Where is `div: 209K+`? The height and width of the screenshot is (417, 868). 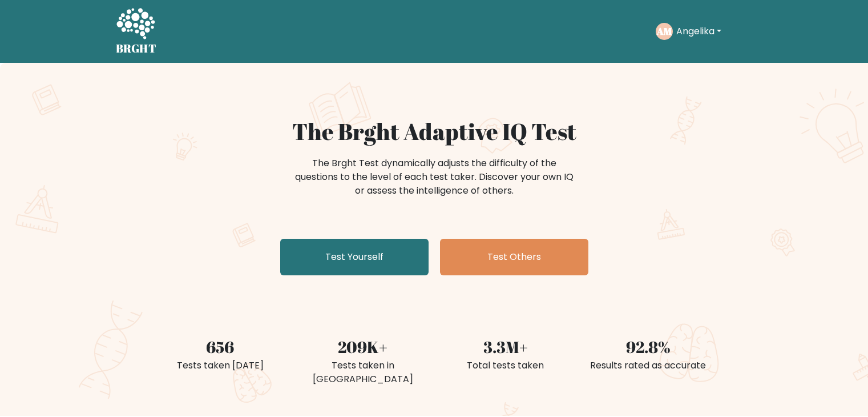
div: 209K+ is located at coordinates (363, 347).